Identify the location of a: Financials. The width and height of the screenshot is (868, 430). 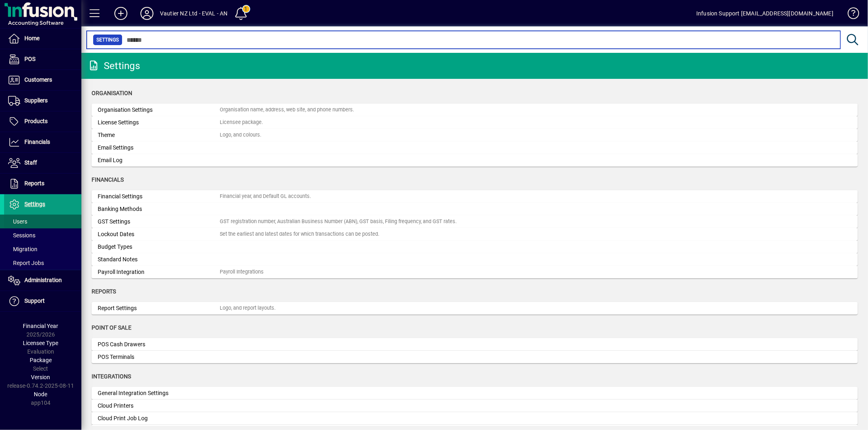
(43, 143).